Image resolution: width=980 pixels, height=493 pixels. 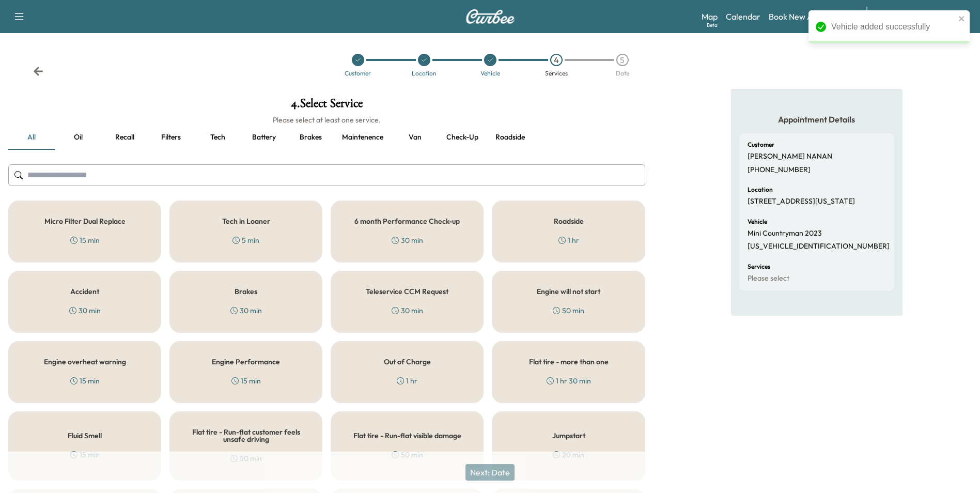 I want to click on div: 20 min, so click(x=569, y=455).